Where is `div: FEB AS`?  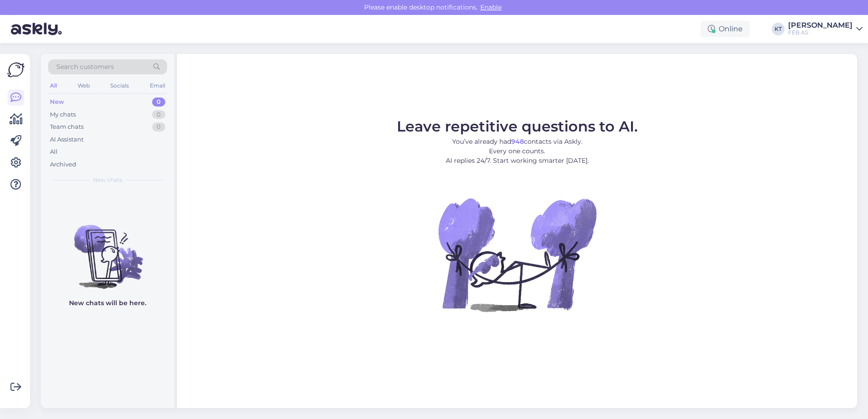
div: FEB AS is located at coordinates (820, 32).